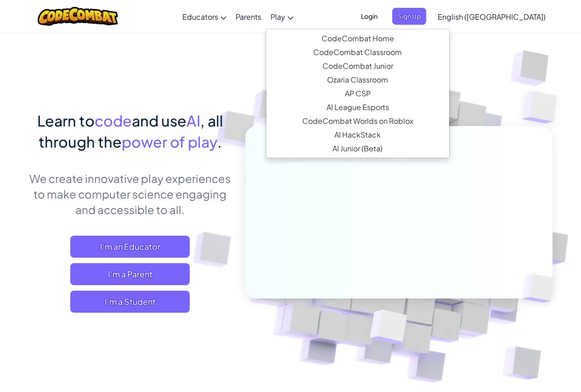  Describe the element at coordinates (130, 302) in the screenshot. I see `button: I'm a Student` at that location.